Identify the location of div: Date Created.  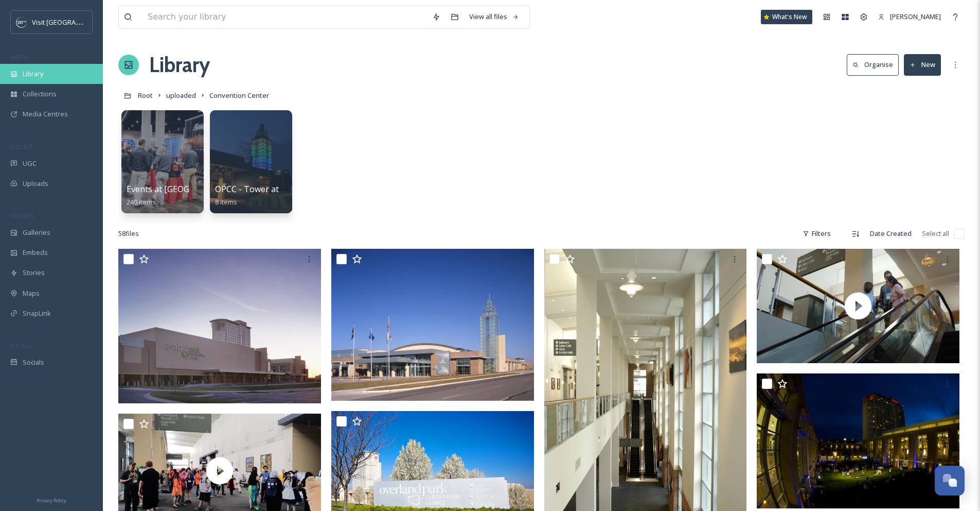
(891, 233).